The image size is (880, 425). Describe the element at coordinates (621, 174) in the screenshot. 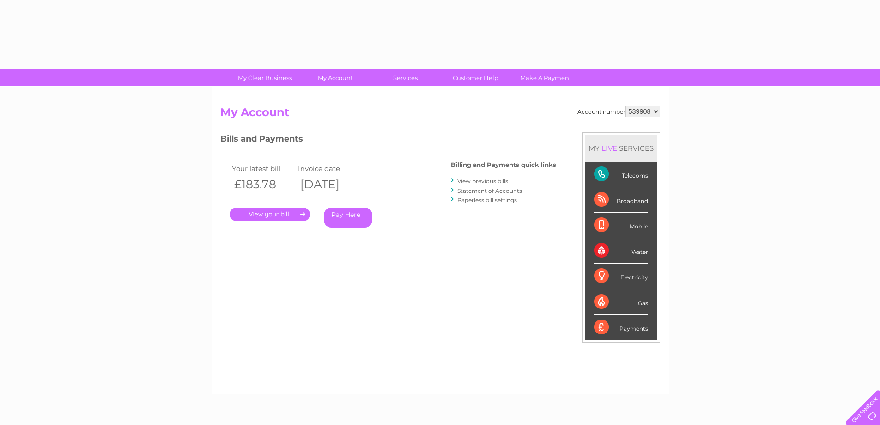

I see `div: Telecoms` at that location.